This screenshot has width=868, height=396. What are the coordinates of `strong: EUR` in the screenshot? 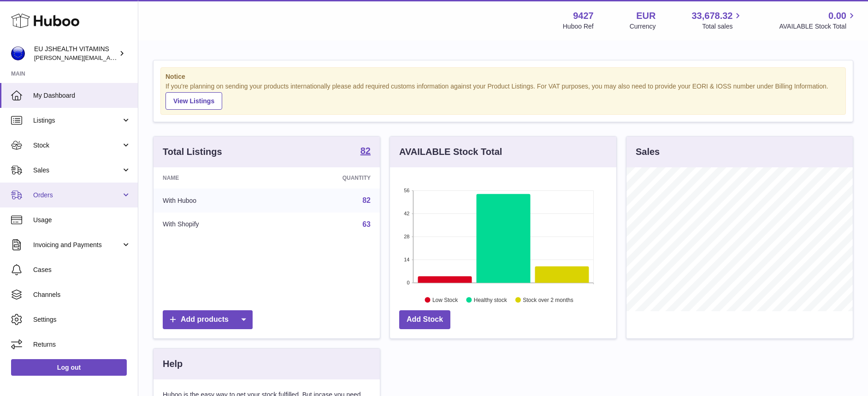 It's located at (646, 16).